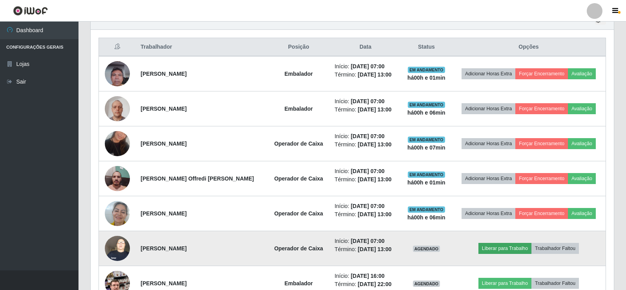 Image resolution: width=626 pixels, height=290 pixels. What do you see at coordinates (117, 179) in the screenshot?
I see `img: 1690325607087.jpeg` at bounding box center [117, 179].